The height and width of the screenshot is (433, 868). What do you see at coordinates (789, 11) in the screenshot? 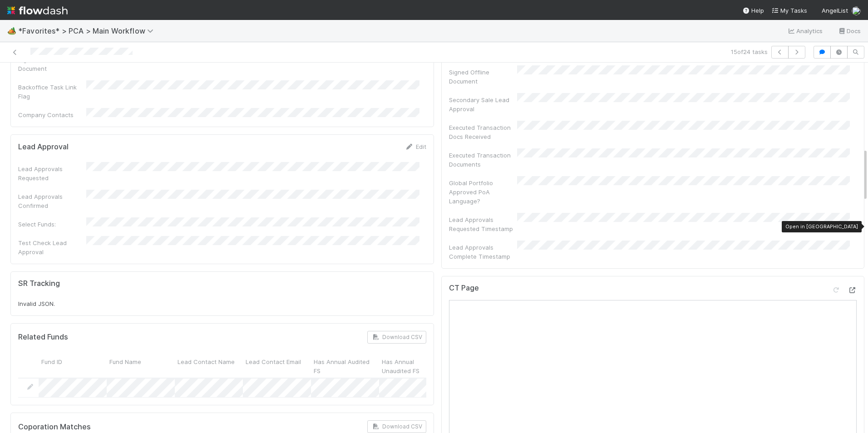
I see `a: My Tasks` at bounding box center [789, 11].